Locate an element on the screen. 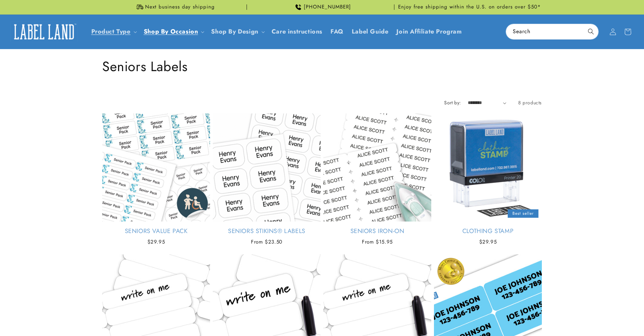  a: FAQ is located at coordinates (337, 32).